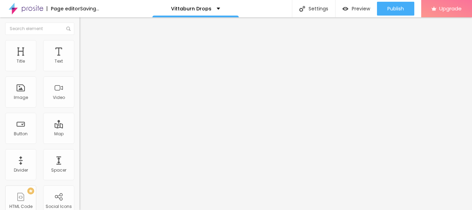  I want to click on span: Publish, so click(396, 9).